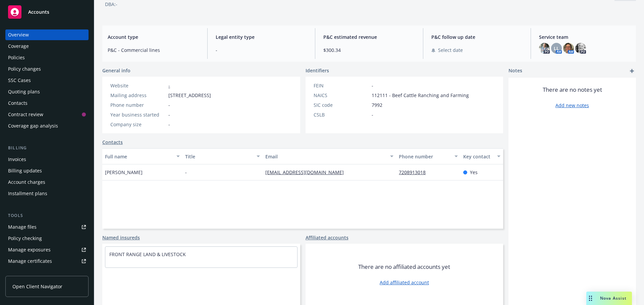 The height and width of the screenshot is (305, 644). I want to click on a: Billing updates, so click(47, 171).